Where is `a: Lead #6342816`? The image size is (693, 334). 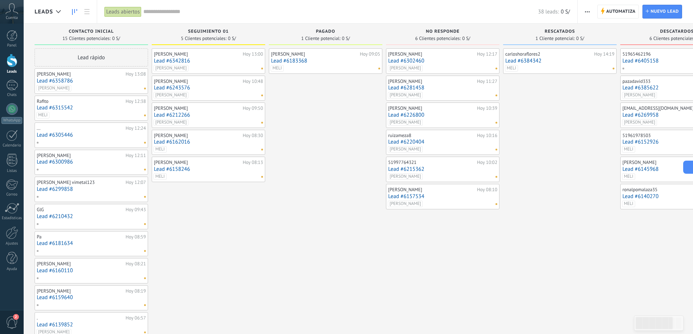 a: Lead #6342816 is located at coordinates (208, 61).